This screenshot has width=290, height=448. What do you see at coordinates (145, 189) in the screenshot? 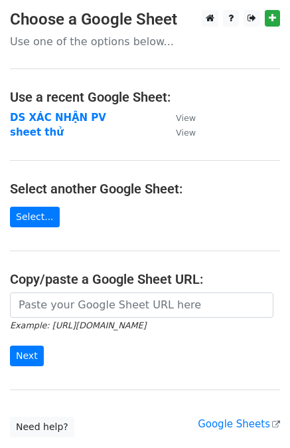
I see `h4: Select another Google Sheet:` at bounding box center [145, 189].